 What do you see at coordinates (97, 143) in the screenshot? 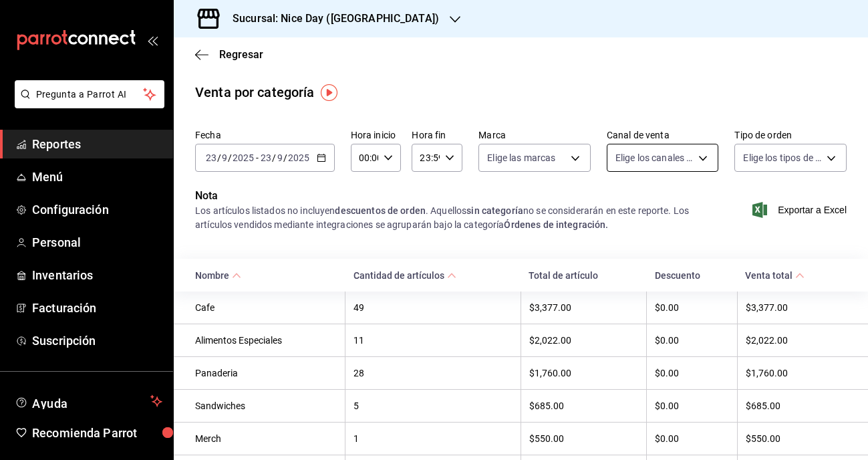
I see `span: Reportes` at bounding box center [97, 143].